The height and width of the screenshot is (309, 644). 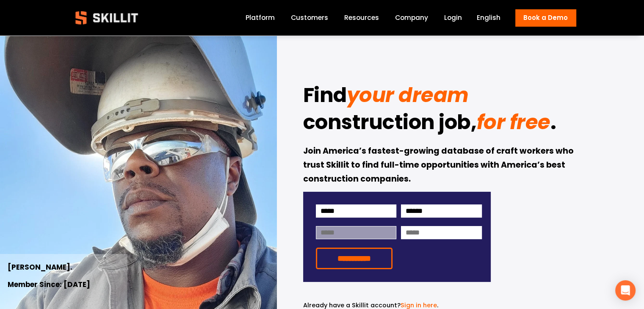 I want to click on em: your dream, so click(x=408, y=95).